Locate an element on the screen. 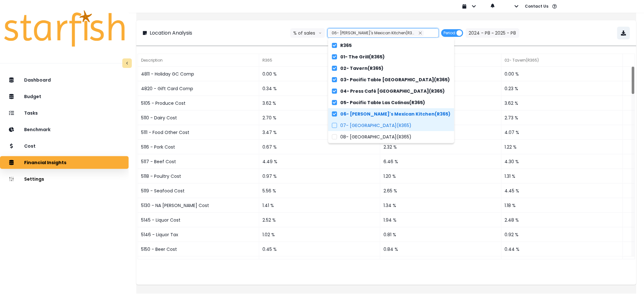  div: 1.94 % is located at coordinates (441, 220).